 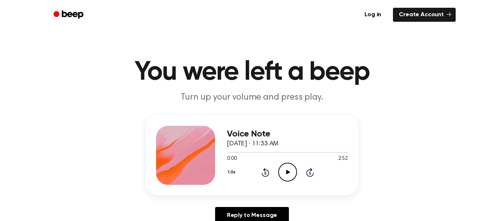 What do you see at coordinates (425, 15) in the screenshot?
I see `a: Create Account` at bounding box center [425, 15].